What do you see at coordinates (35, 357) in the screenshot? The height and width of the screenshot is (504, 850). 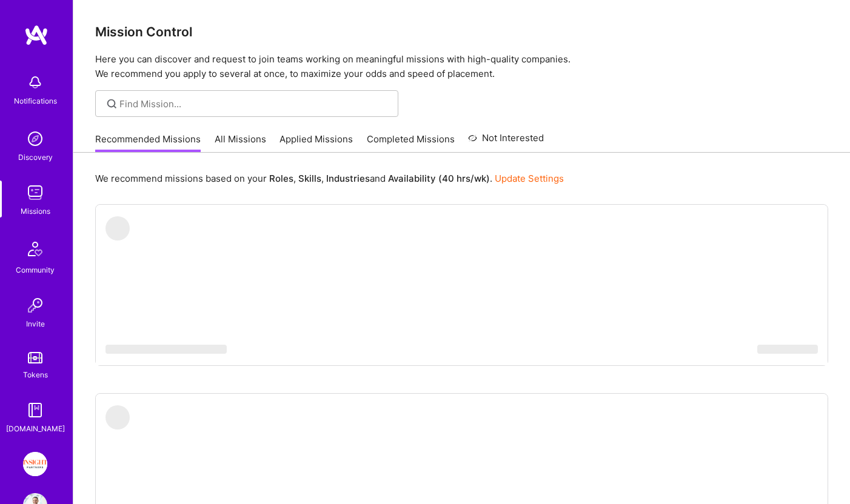 I see `img: tokens` at bounding box center [35, 357].